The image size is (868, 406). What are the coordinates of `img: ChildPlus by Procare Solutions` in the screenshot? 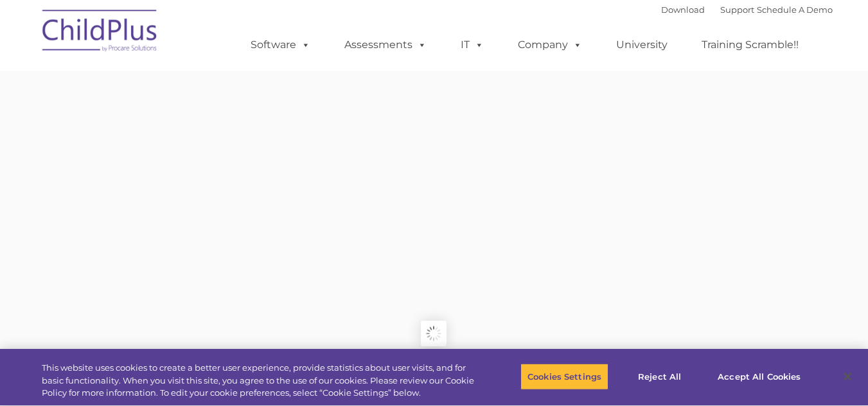 It's located at (101, 32).